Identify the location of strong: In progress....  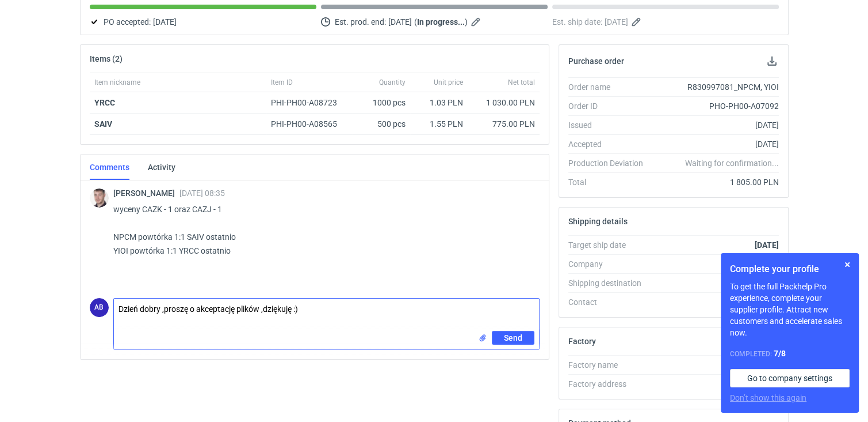
(441, 22).